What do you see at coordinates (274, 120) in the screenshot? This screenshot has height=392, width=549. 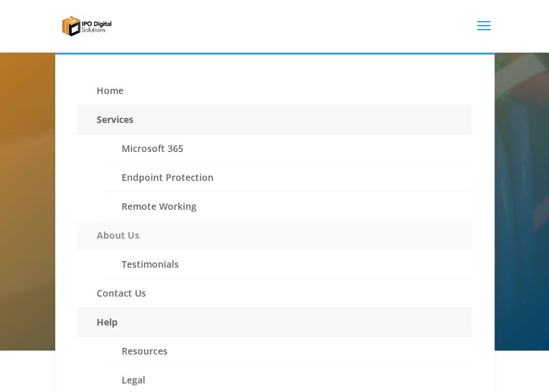 I see `a: Services` at bounding box center [274, 120].